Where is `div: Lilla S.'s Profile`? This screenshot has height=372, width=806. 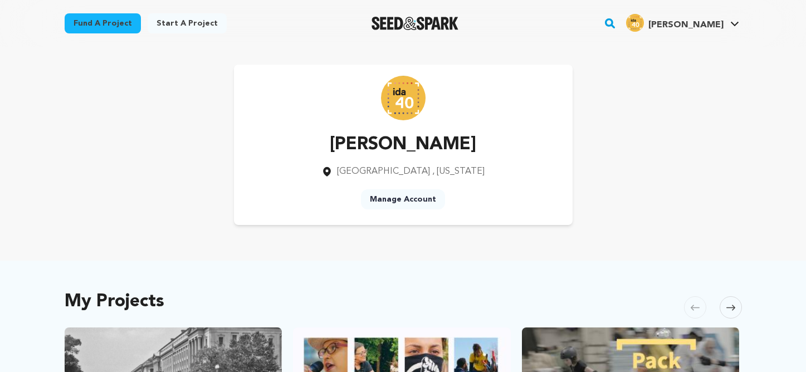 div: Lilla S.'s Profile is located at coordinates (675, 23).